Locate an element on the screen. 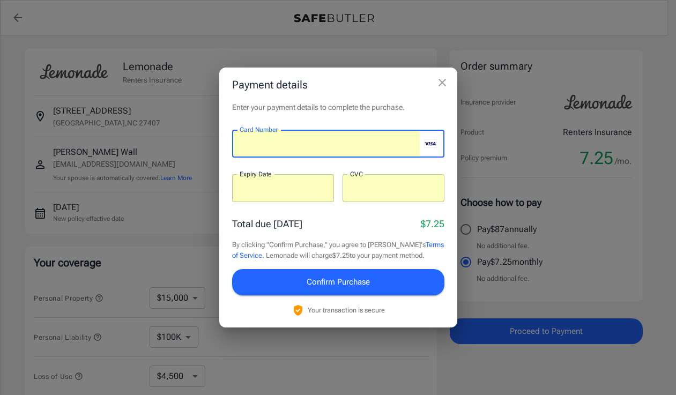 The width and height of the screenshot is (676, 395). button: close is located at coordinates (442, 83).